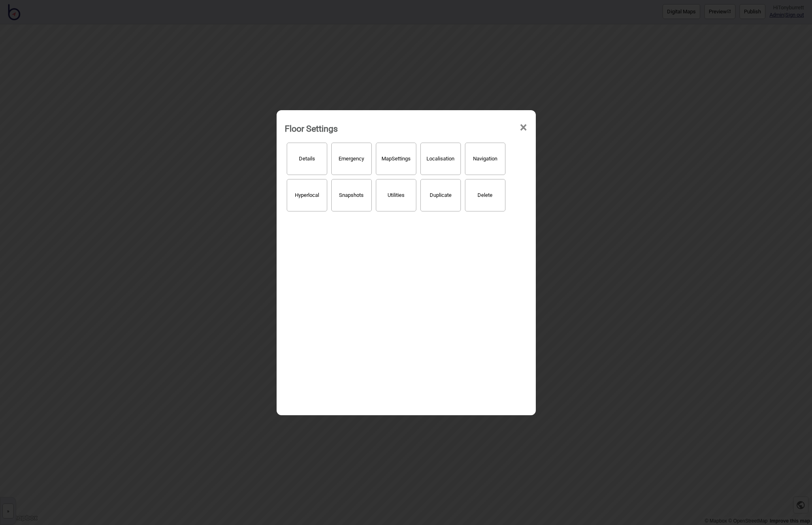 Image resolution: width=812 pixels, height=525 pixels. I want to click on button: Navigation, so click(485, 159).